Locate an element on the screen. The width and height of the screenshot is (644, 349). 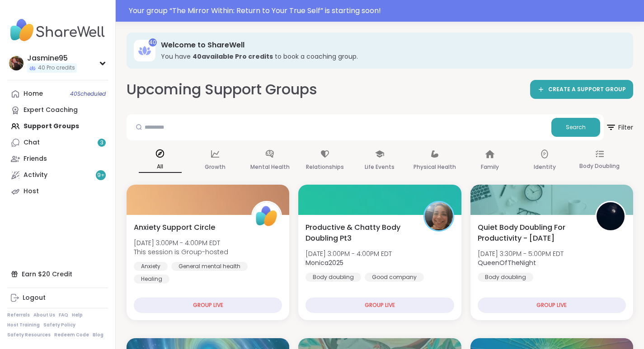
span: 40 Scheduled is located at coordinates (88, 94).